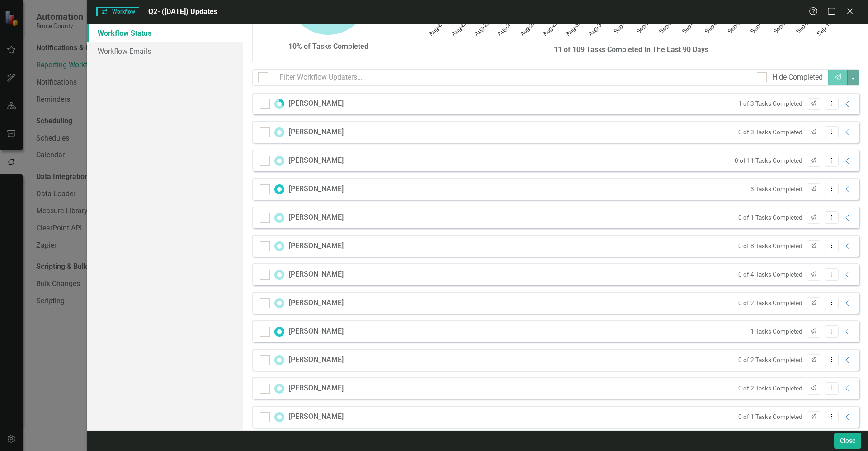 The width and height of the screenshot is (868, 451). What do you see at coordinates (631, 49) in the screenshot?
I see `strong: 11 of 109 Tasks Completed In The Last 90 Days` at bounding box center [631, 49].